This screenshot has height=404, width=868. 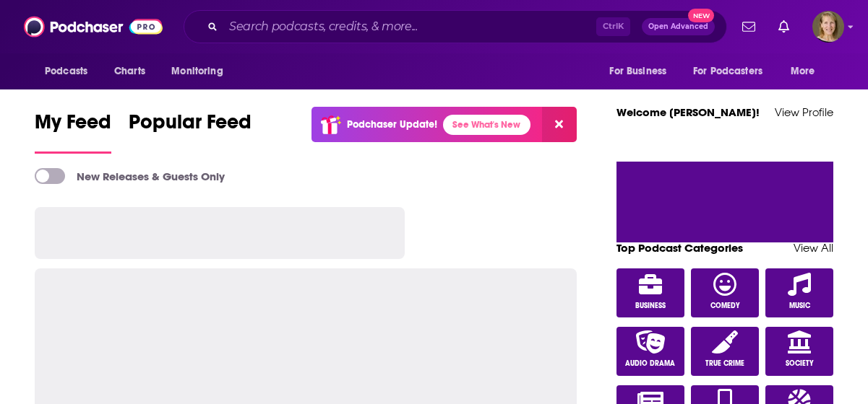 I want to click on a: Top Podcast Categories, so click(x=679, y=248).